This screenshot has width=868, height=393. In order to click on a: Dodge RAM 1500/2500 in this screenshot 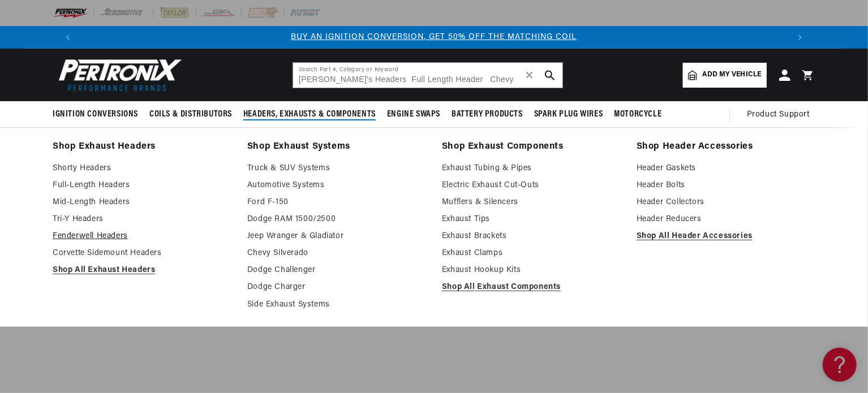, I will do `click(337, 219)`.